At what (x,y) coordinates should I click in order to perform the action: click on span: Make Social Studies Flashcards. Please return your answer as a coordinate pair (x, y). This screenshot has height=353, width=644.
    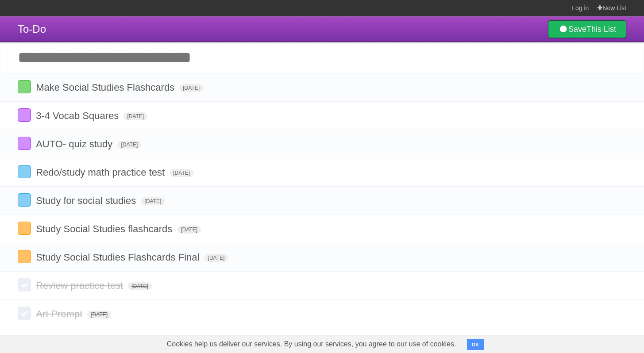
    Looking at the image, I should click on (106, 87).